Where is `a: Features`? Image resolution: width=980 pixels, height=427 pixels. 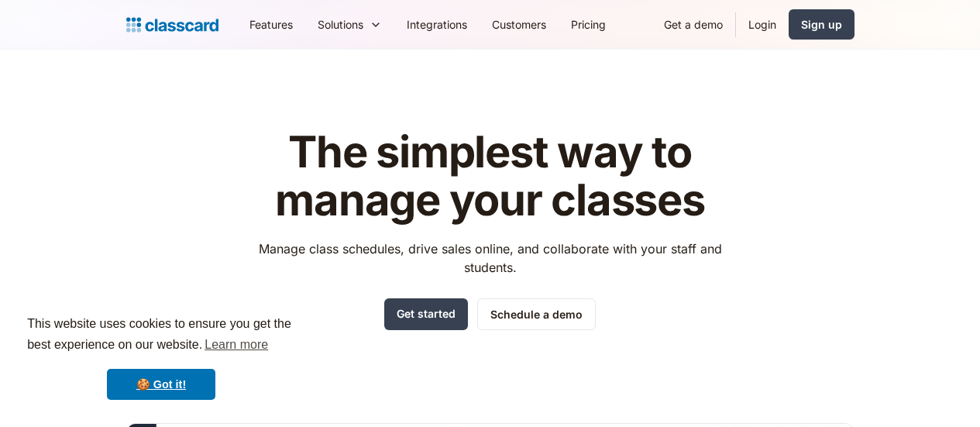
a: Features is located at coordinates (272, 24).